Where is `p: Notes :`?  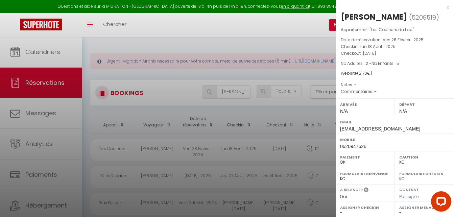 p: Notes : is located at coordinates (395, 85).